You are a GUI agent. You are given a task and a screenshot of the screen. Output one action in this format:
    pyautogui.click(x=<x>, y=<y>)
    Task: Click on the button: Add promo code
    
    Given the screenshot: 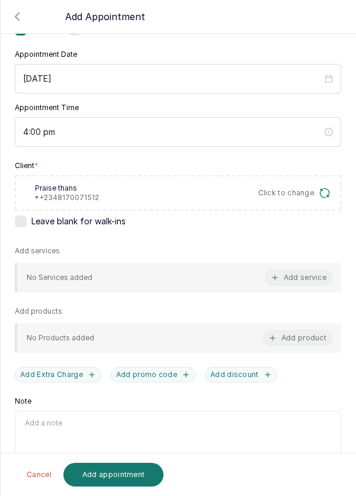 What is the action you would take?
    pyautogui.click(x=153, y=375)
    